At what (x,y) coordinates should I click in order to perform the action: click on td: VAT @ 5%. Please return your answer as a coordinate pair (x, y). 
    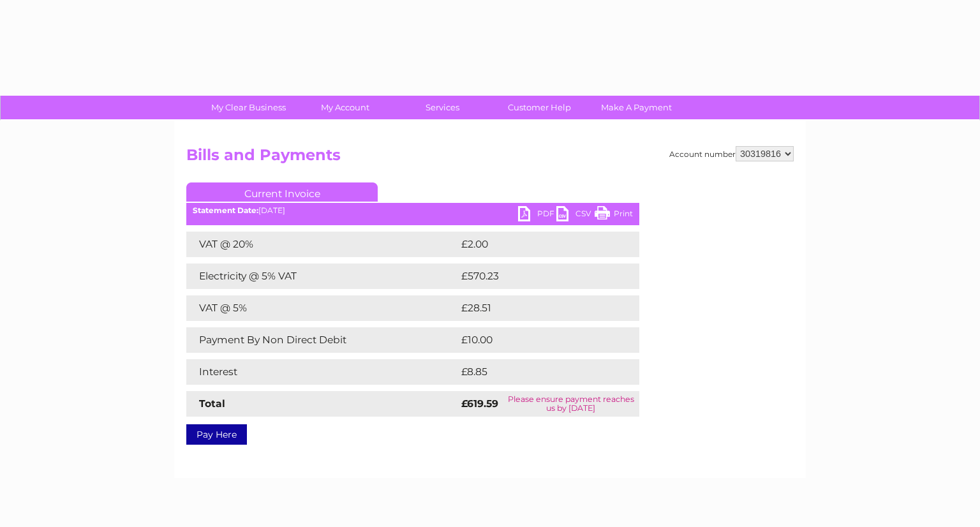
    Looking at the image, I should click on (322, 308).